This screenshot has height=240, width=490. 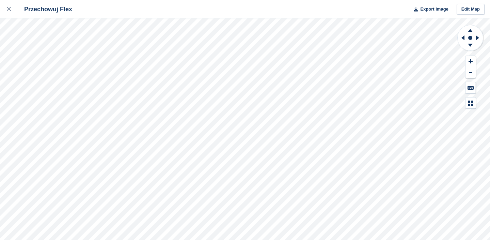 What do you see at coordinates (471, 103) in the screenshot?
I see `button: Map Legend` at bounding box center [471, 103].